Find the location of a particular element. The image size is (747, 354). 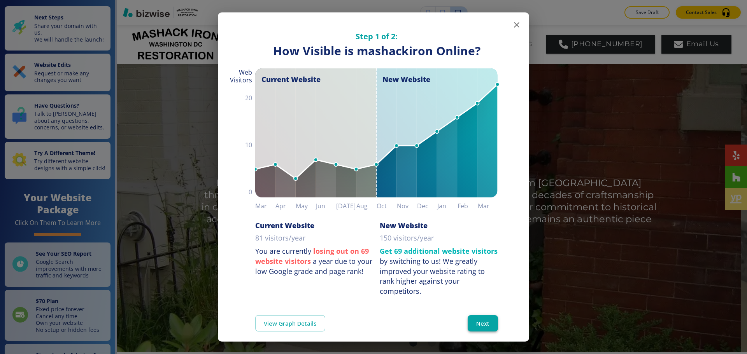

h6: Current Website is located at coordinates (285, 226).